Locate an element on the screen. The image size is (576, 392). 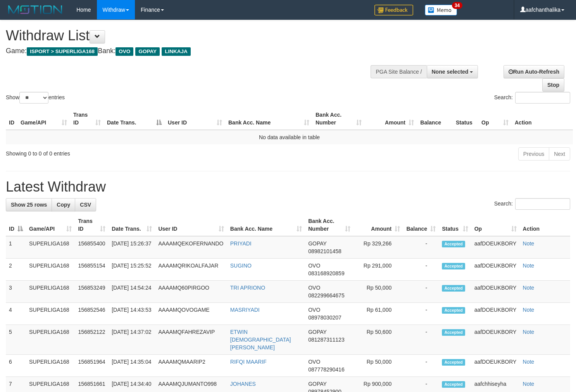
span: LINKAJA is located at coordinates (176, 52).